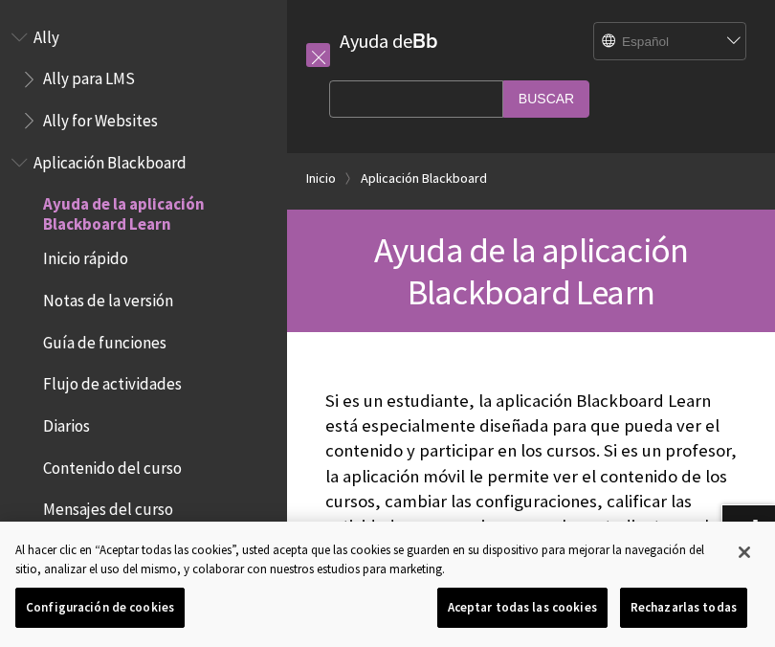  Describe the element at coordinates (321, 178) in the screenshot. I see `a: Inicio` at that location.